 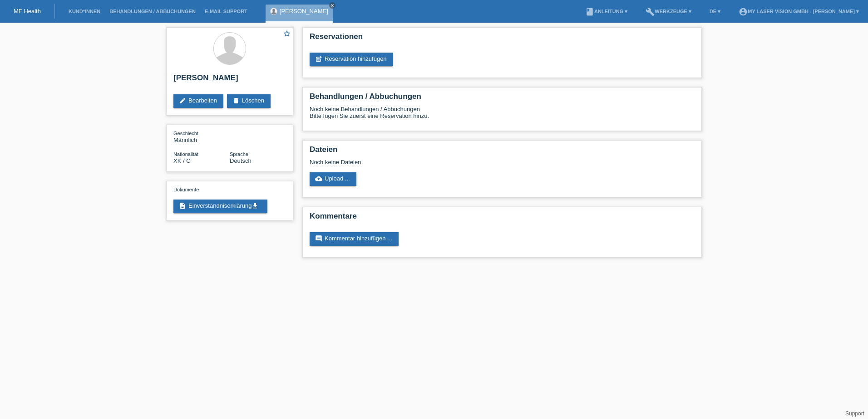 I want to click on i: book, so click(x=590, y=12).